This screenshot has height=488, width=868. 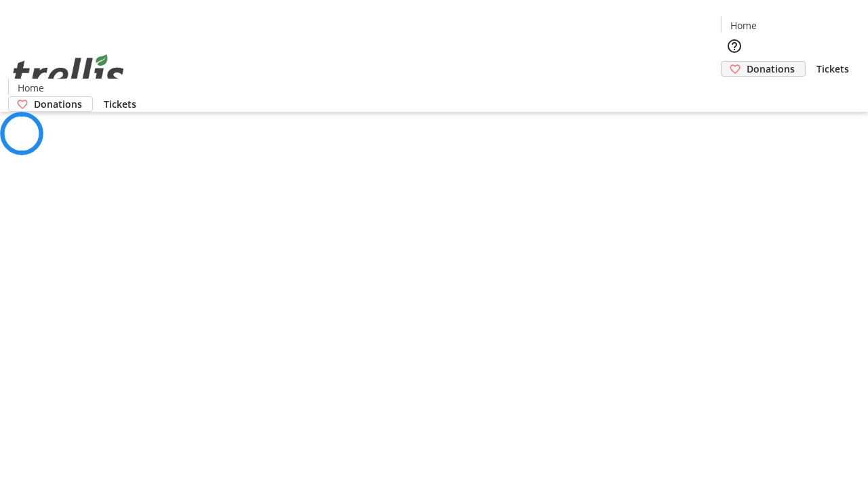 What do you see at coordinates (734, 90) in the screenshot?
I see `button: Cart` at bounding box center [734, 90].